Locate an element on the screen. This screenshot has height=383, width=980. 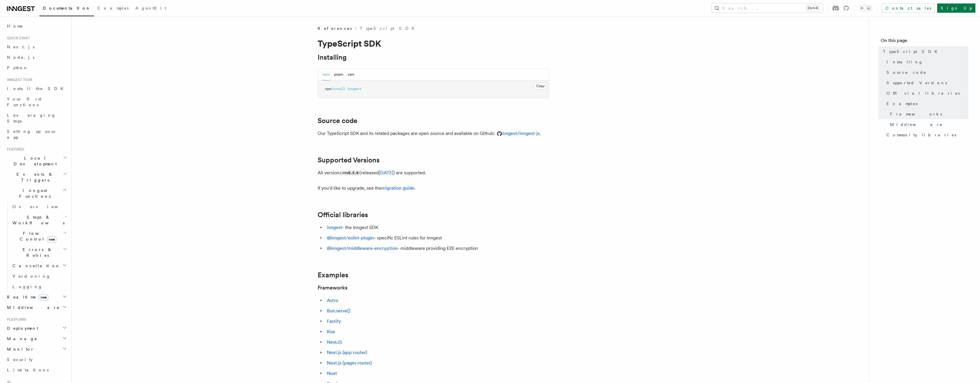
button: Local Development is located at coordinates (36, 161).